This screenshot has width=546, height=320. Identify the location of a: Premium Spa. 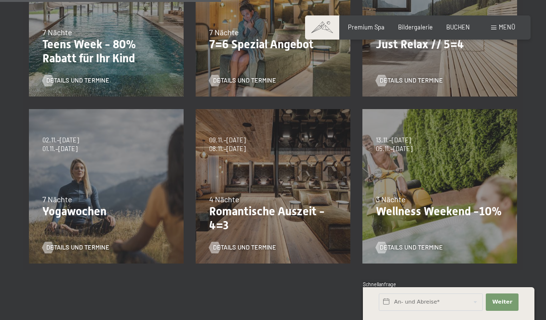
(366, 27).